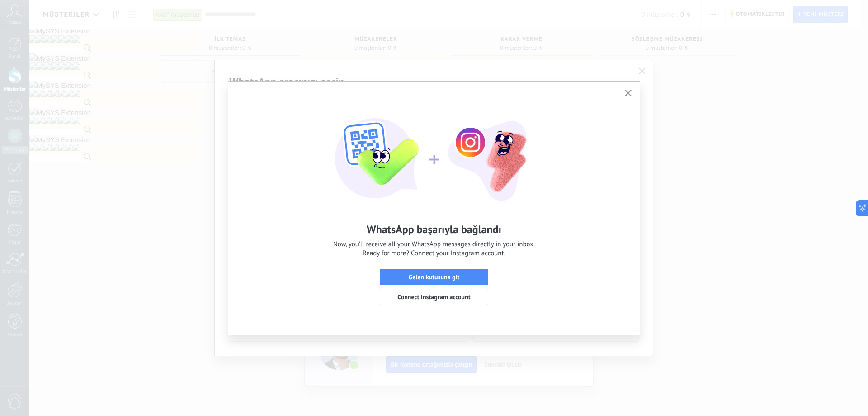  What do you see at coordinates (434, 150) in the screenshot?
I see `img: wa-lite-feat-instagram-success.png` at bounding box center [434, 150].